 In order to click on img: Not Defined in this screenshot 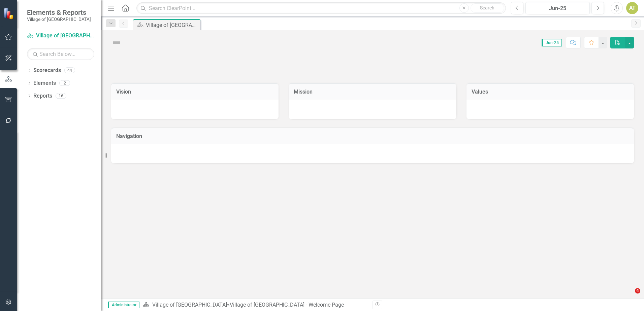, I will do `click(116, 43)`.